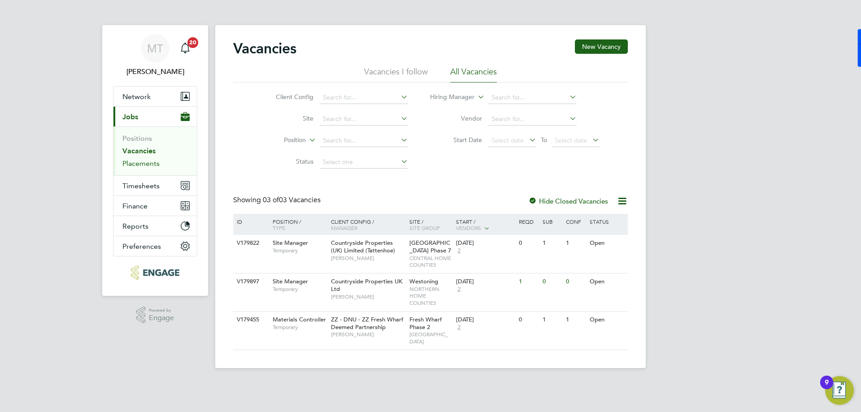 Image resolution: width=861 pixels, height=412 pixels. Describe the element at coordinates (568, 201) in the screenshot. I see `label: Hide Closed Vacancies` at that location.